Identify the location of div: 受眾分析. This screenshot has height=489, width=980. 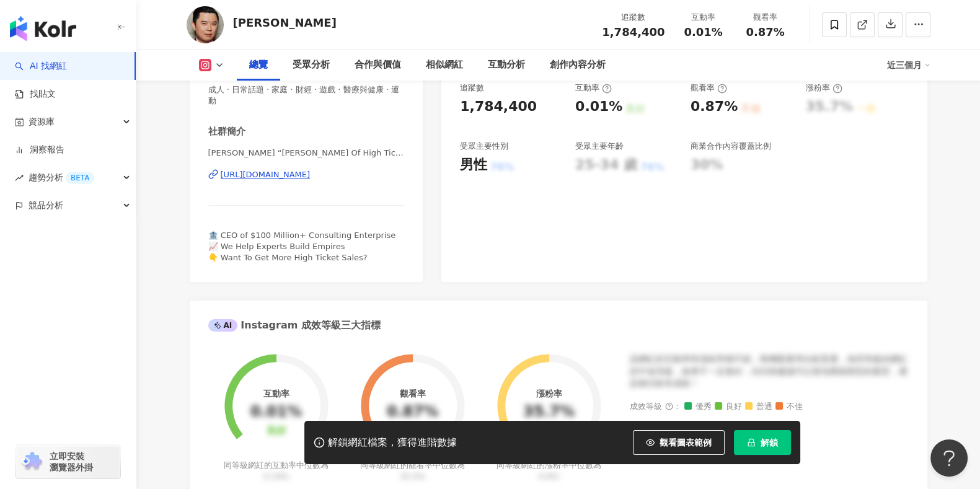
(311, 65).